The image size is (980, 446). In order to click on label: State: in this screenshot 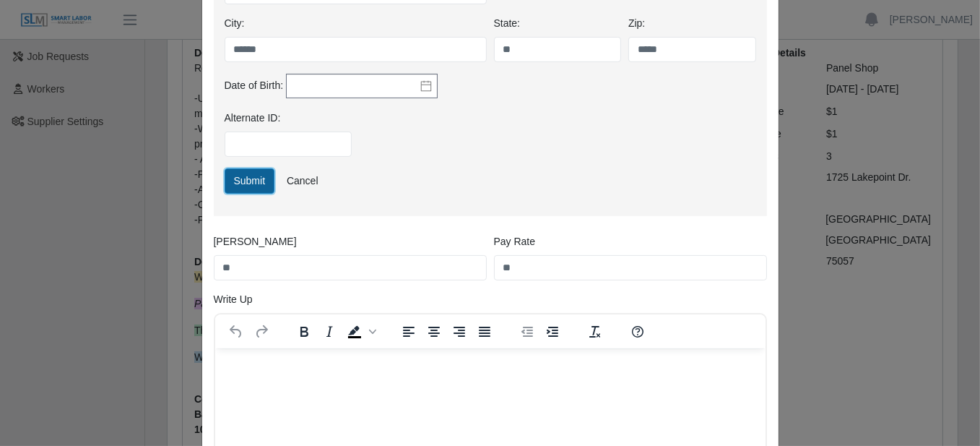, I will do `click(507, 23)`.